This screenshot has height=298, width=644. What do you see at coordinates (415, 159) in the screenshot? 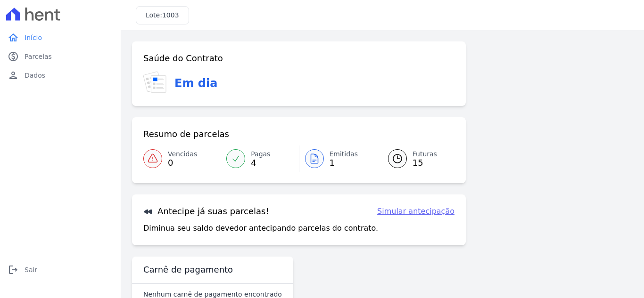
I see `a: Futuras 15` at bounding box center [415, 159].